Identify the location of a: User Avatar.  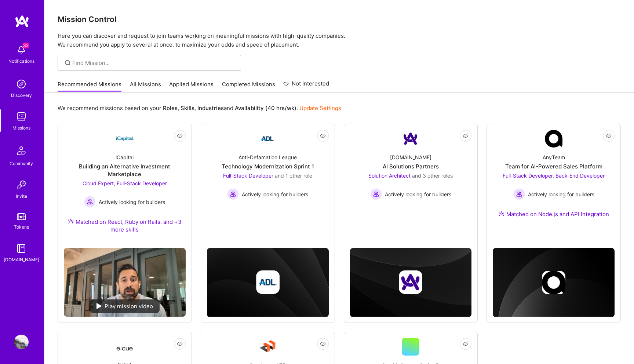
(21, 342).